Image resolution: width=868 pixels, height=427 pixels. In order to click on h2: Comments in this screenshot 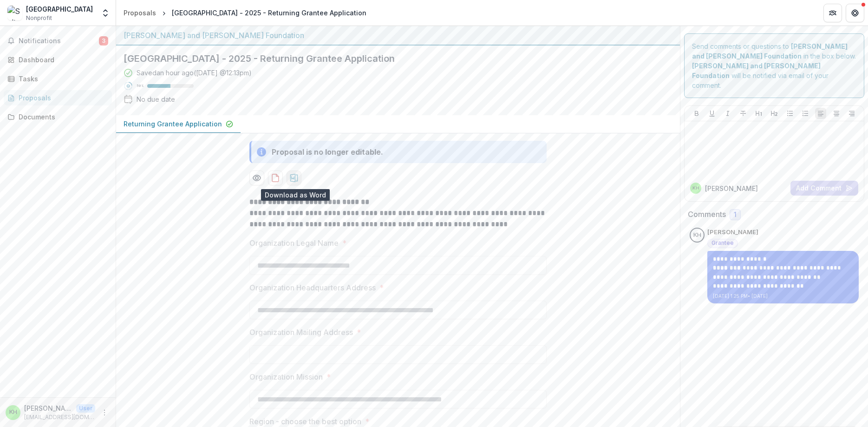, I will do `click(707, 214)`.